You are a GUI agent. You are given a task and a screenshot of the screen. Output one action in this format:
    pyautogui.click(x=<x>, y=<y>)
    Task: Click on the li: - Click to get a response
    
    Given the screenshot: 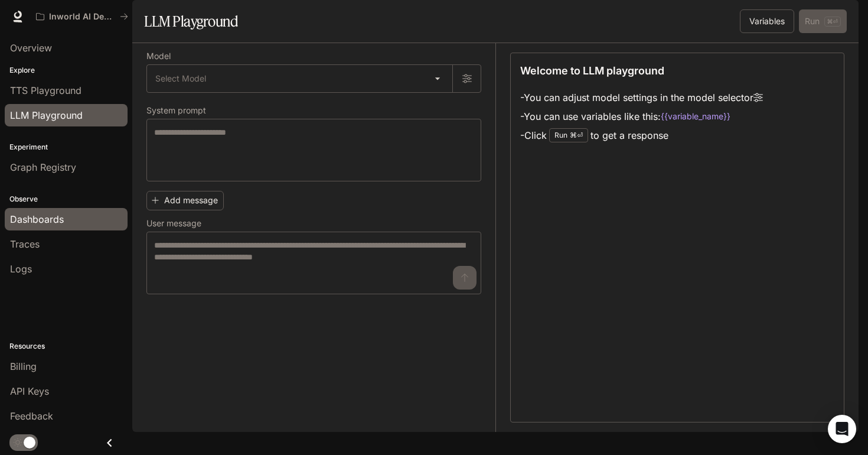 What is the action you would take?
    pyautogui.click(x=641, y=135)
    